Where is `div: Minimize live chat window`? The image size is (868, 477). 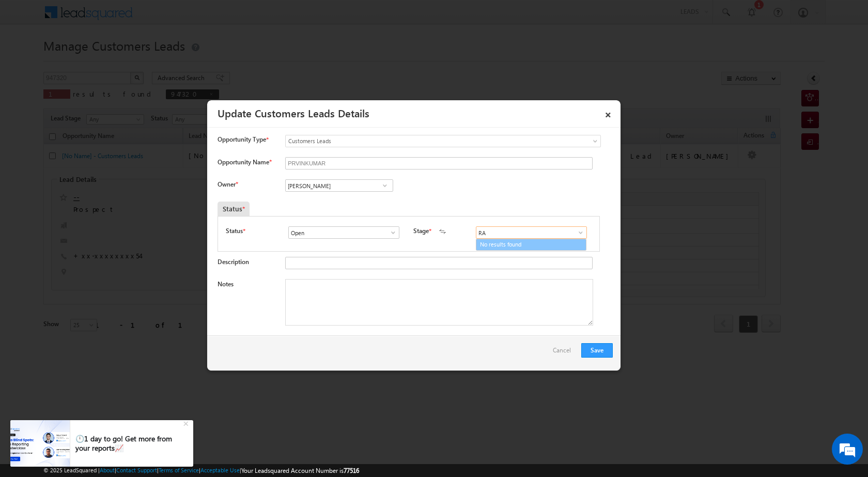 div: Minimize live chat window is located at coordinates (182, 18).